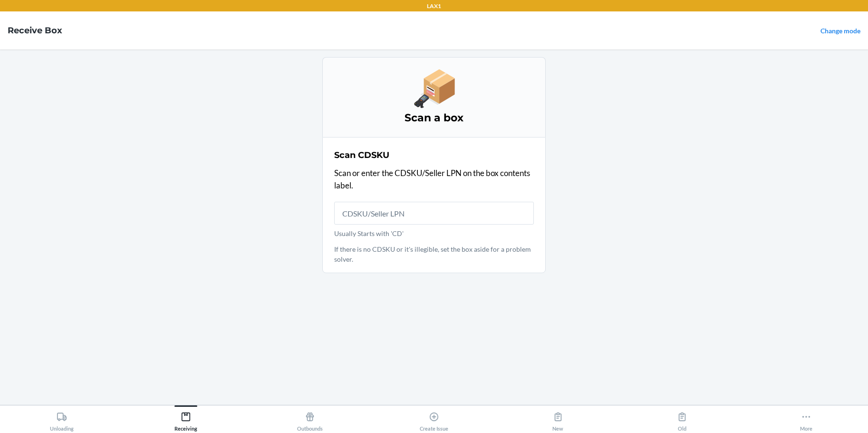 The width and height of the screenshot is (868, 433). I want to click on div: Unloading, so click(62, 420).